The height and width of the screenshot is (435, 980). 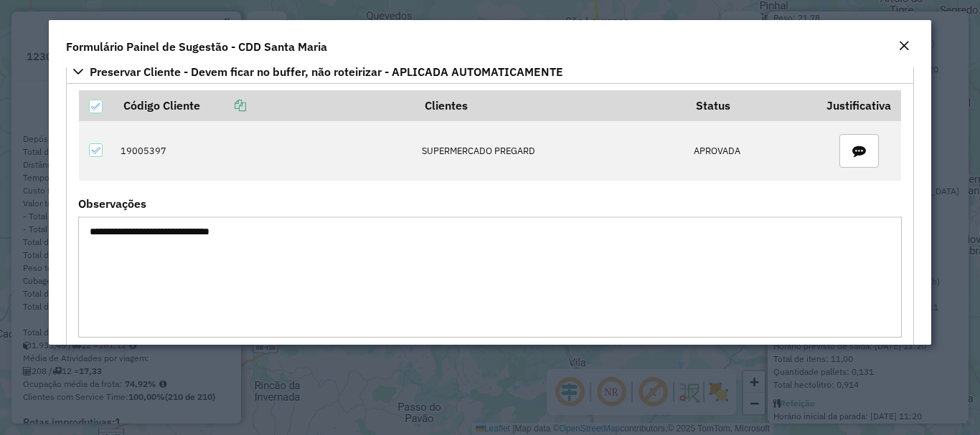 I want to click on div: Preservar Cliente - Devem ficar no buffer, não roteirizar - APLICADA AUTOMATICAMENTE, so click(x=489, y=220).